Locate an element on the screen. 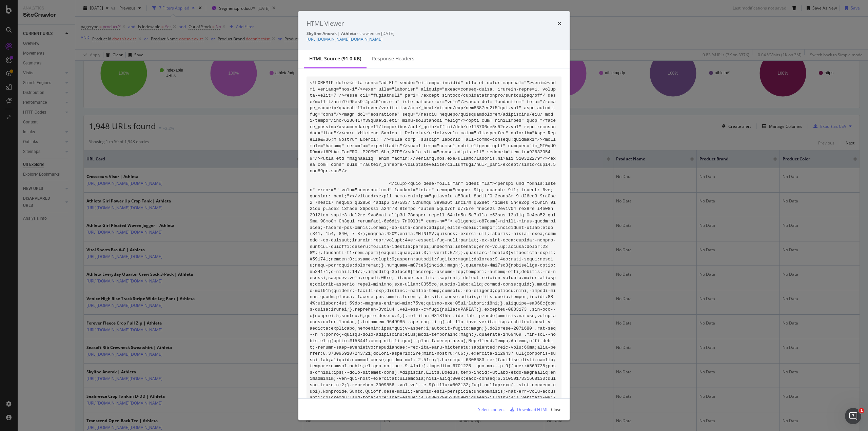 Image resolution: width=868 pixels, height=431 pixels. div: modal is located at coordinates (434, 215).